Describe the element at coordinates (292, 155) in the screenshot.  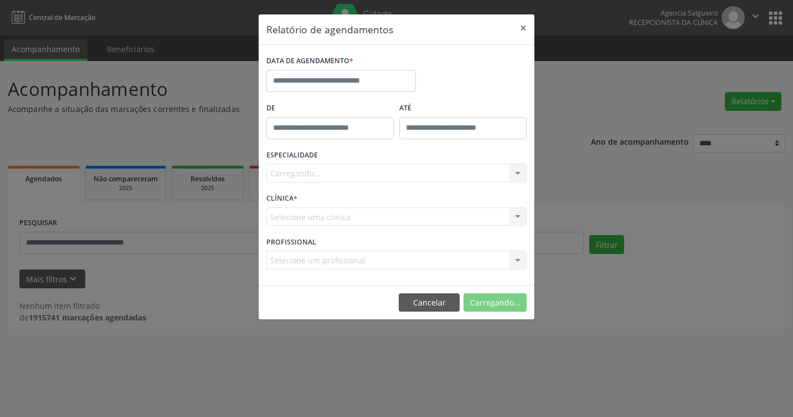
I see `label: ESPECIALIDADE` at that location.